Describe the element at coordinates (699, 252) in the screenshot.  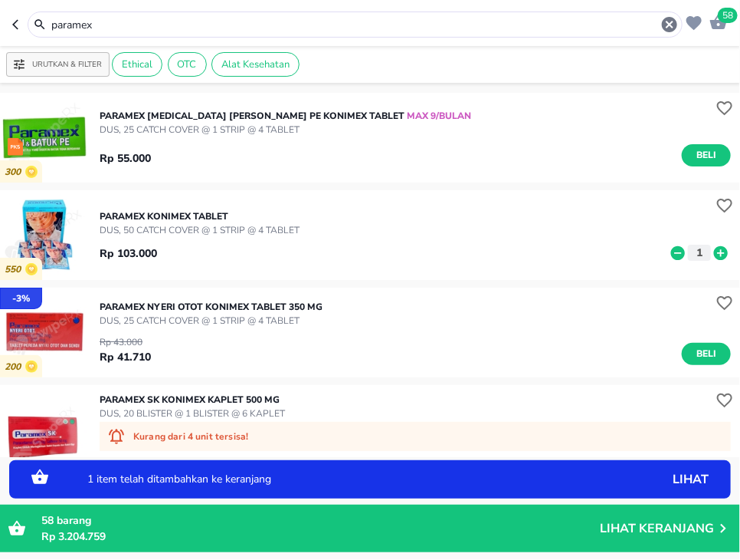
I see `button: 1` at that location.